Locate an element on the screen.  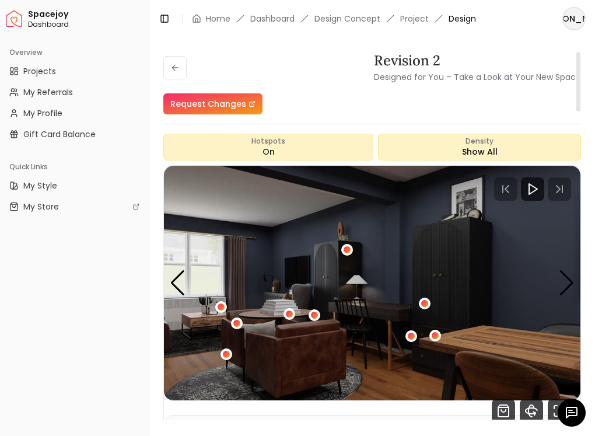
svg: Play is located at coordinates (532, 189).